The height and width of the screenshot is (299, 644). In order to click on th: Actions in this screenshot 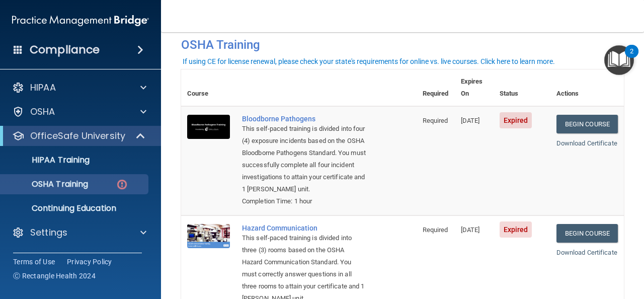, I will do `click(587, 88)`.